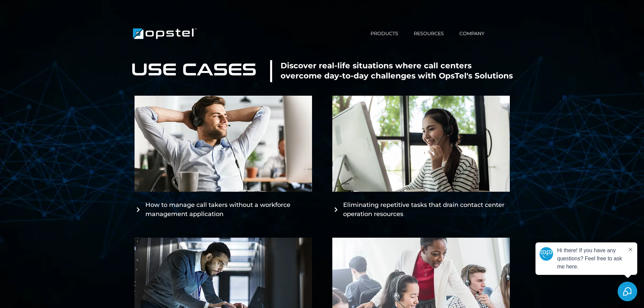  Describe the element at coordinates (397, 71) in the screenshot. I see `strong: Discover real-life situations where call centers overcome day-to-day challenges with OpsTel's Sol...` at that location.